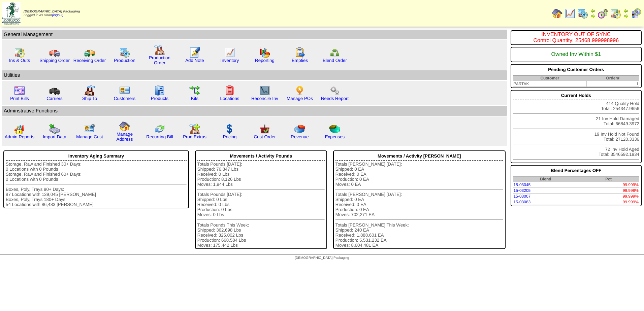 Image resolution: width=644 pixels, height=311 pixels. Describe the element at coordinates (54, 60) in the screenshot. I see `a: Shipping Order` at that location.